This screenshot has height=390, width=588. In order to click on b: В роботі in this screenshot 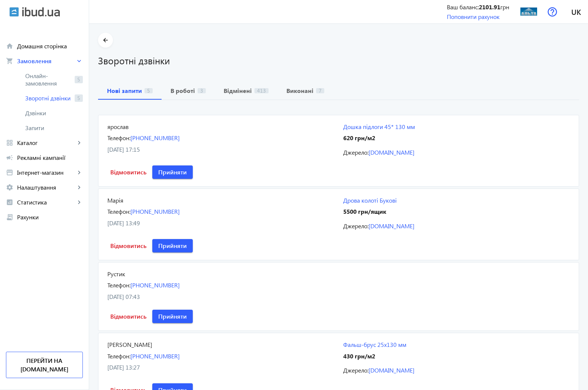, I will do `click(183, 91)`.